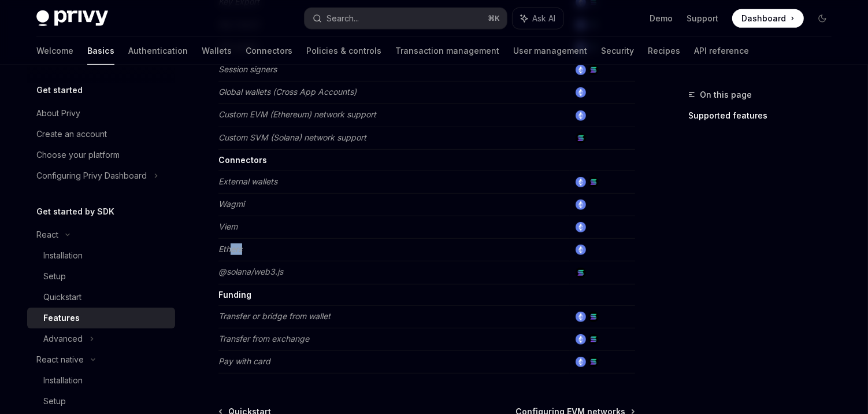 Image resolution: width=868 pixels, height=414 pixels. I want to click on img: dark logo, so click(72, 18).